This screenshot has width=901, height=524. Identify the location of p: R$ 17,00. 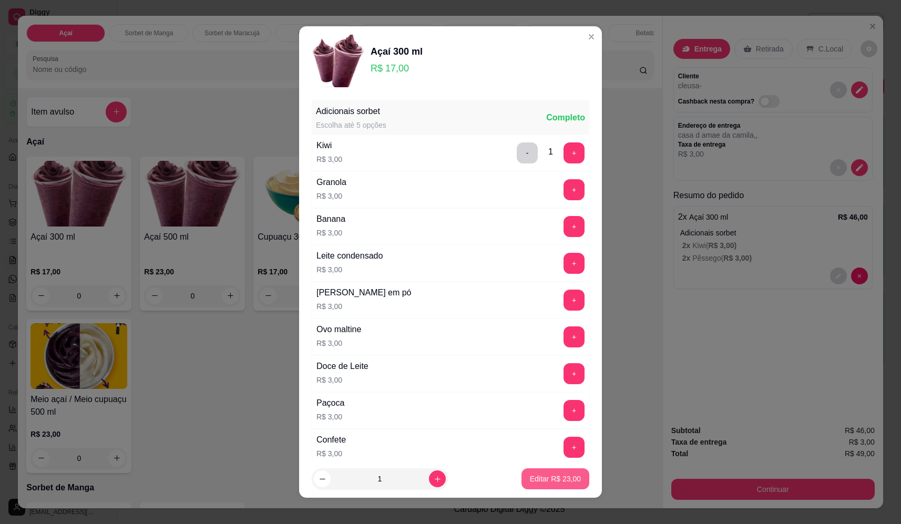
(396, 68).